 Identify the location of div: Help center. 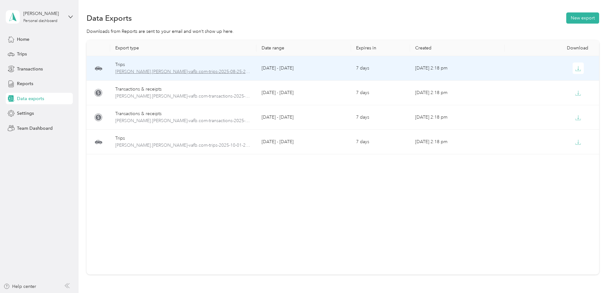
(20, 287).